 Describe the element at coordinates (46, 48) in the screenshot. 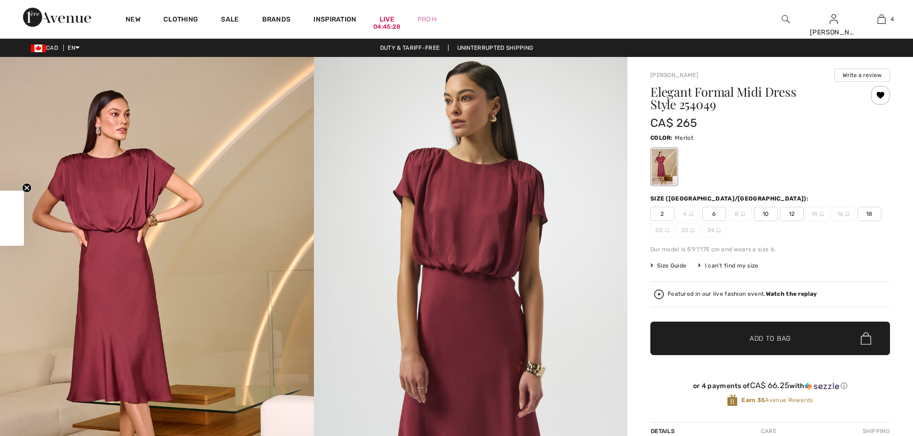

I see `span: CAD` at that location.